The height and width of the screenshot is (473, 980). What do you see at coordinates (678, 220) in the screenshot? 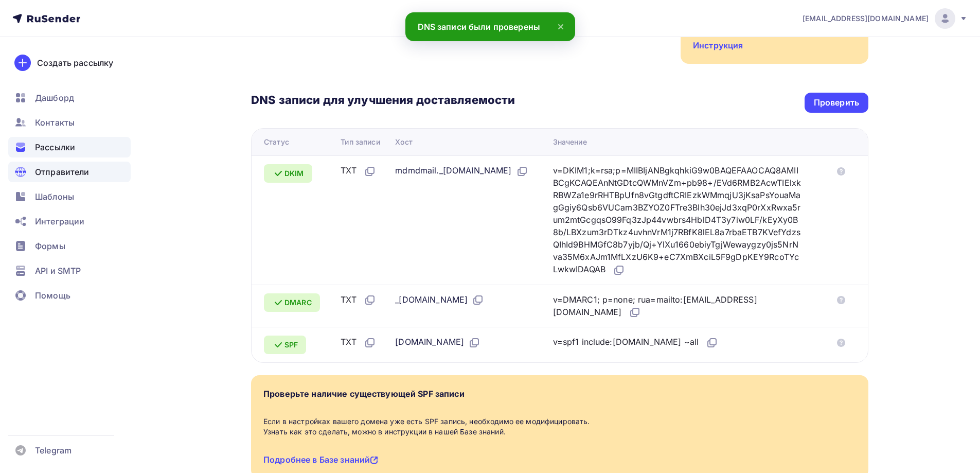
I see `div: v=DKIM1;k=rsa;p=MIIBIjANBgkqhkiG9w0BAQEFAAOCAQ8AMIIBCgKCAQEAnNtGDtcQWMnVZm+pb98+/EVd6RMB2AcwTIElx...` at bounding box center [678, 220].